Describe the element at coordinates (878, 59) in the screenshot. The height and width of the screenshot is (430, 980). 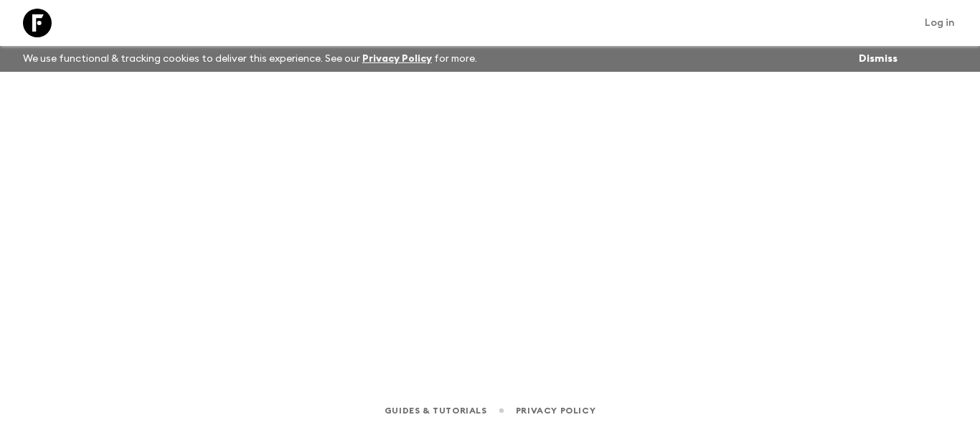
I see `button: Dismiss` at that location.